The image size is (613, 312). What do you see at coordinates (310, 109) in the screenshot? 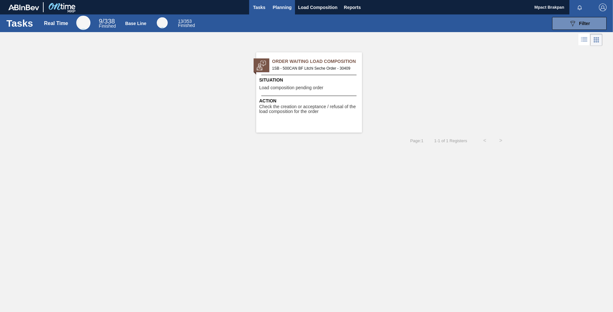
I see `span: Check the creation or acceptance / refusal of the load composition for the order` at bounding box center [310, 109].